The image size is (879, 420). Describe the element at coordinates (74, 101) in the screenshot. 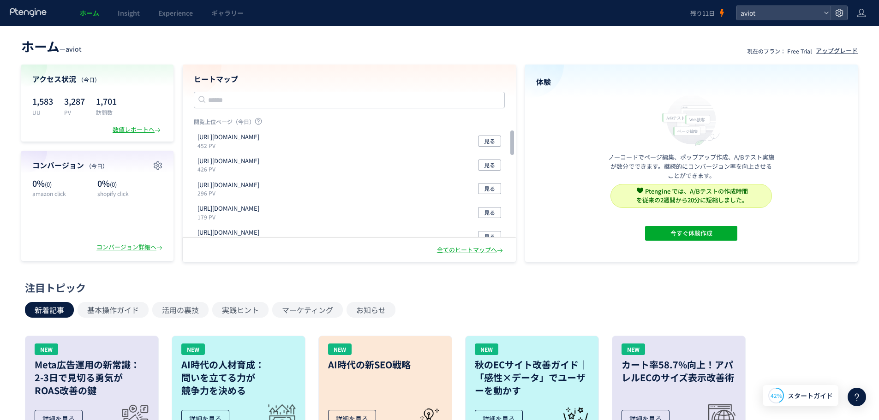

I see `p: 3,287` at that location.